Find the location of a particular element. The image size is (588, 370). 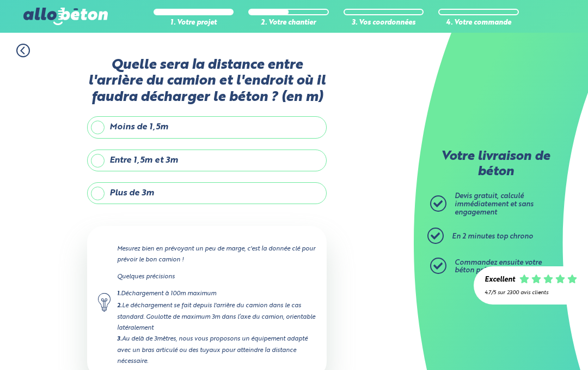

label: Entre 1,5m et 3m is located at coordinates (207, 160).